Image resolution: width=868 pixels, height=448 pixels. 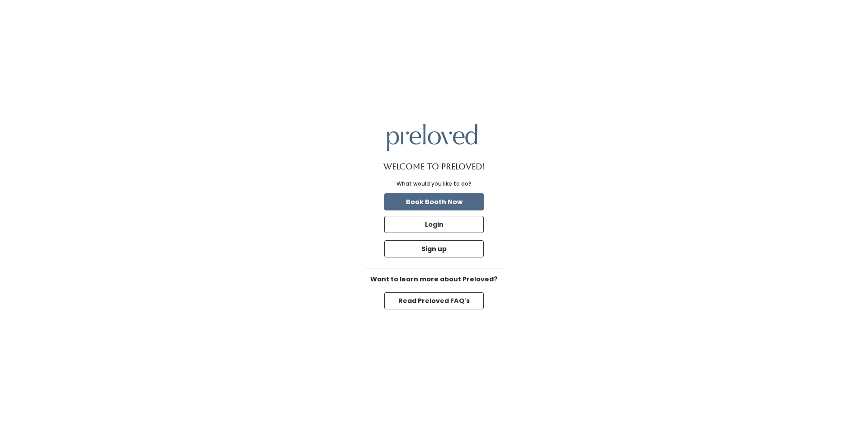 I want to click on button: Sign up, so click(x=434, y=248).